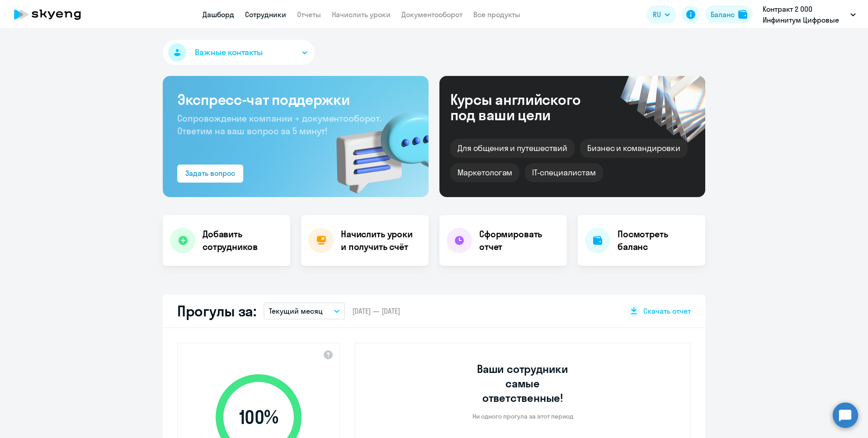 This screenshot has width=868, height=438. I want to click on p: Ни одного прогула за этот период, so click(522, 416).